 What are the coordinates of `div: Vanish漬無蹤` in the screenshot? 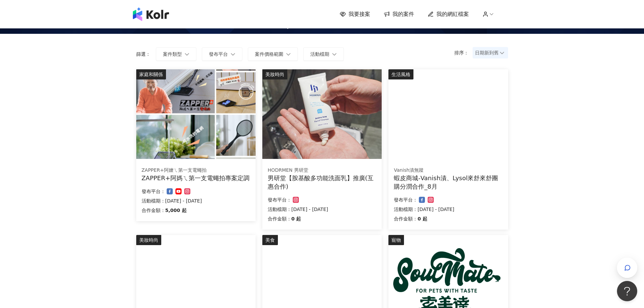 It's located at (448, 171).